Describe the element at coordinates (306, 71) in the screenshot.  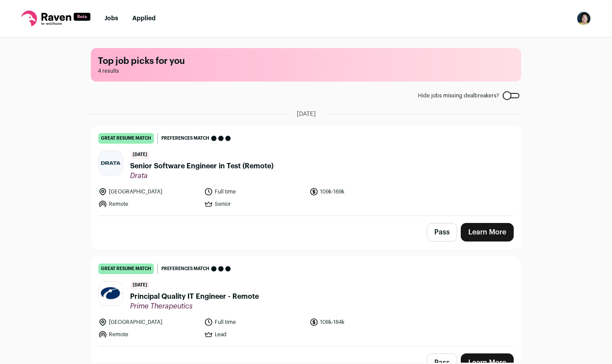
I see `span: 4 results` at that location.